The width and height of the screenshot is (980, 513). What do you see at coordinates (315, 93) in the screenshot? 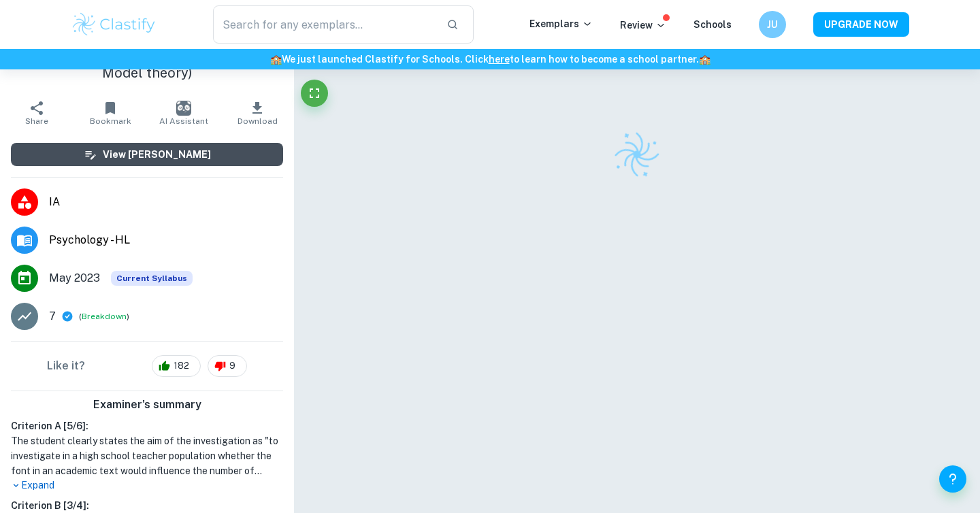
I see `button: Fullscreen` at bounding box center [315, 93].